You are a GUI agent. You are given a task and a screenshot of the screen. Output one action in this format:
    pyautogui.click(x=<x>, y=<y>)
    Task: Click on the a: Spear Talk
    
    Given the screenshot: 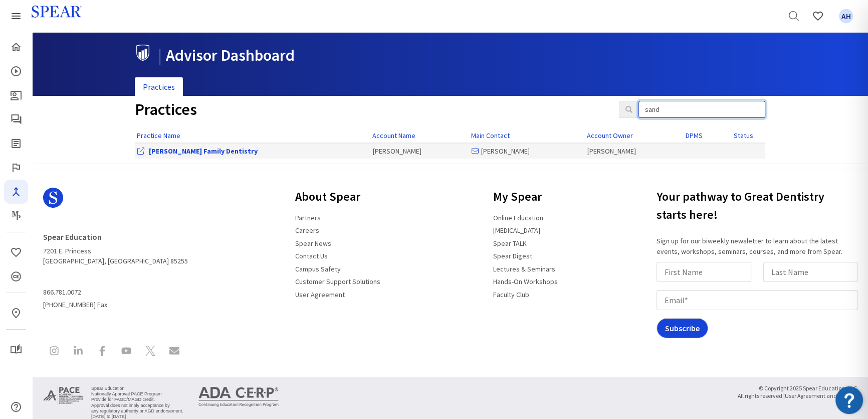 What is the action you would take?
    pyautogui.click(x=16, y=120)
    